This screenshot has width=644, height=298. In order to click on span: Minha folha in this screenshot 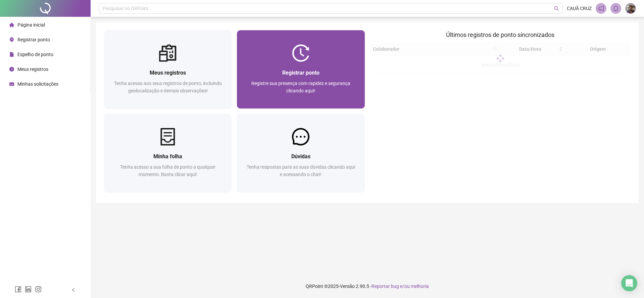, I will do `click(168, 156)`.